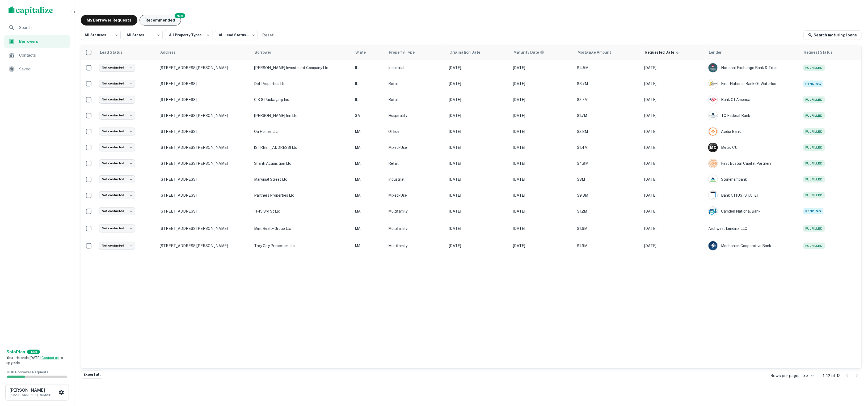 Image resolution: width=868 pixels, height=406 pixels. What do you see at coordinates (813, 211) in the screenshot?
I see `span: Pending` at bounding box center [813, 211].